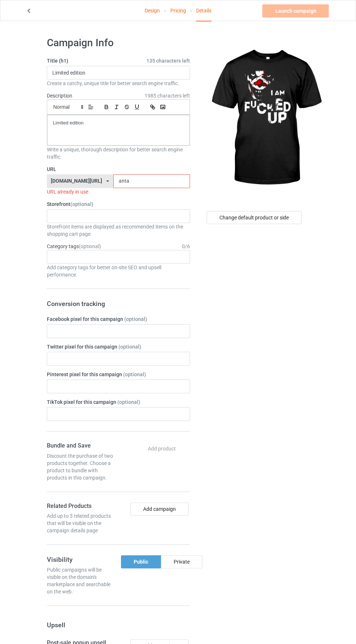 This screenshot has width=356, height=644. What do you see at coordinates (118, 271) in the screenshot?
I see `div: Add category tags for better on-site SEO and upsell performance.` at bounding box center [118, 271].